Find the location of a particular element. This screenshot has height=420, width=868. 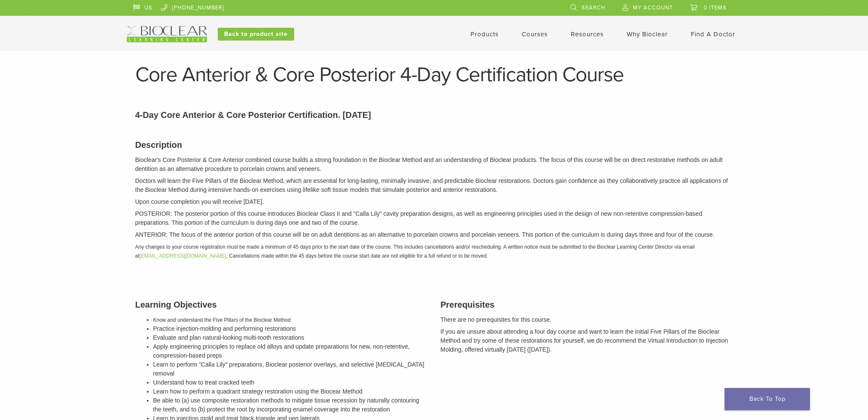

a: Back to product site is located at coordinates (256, 34).